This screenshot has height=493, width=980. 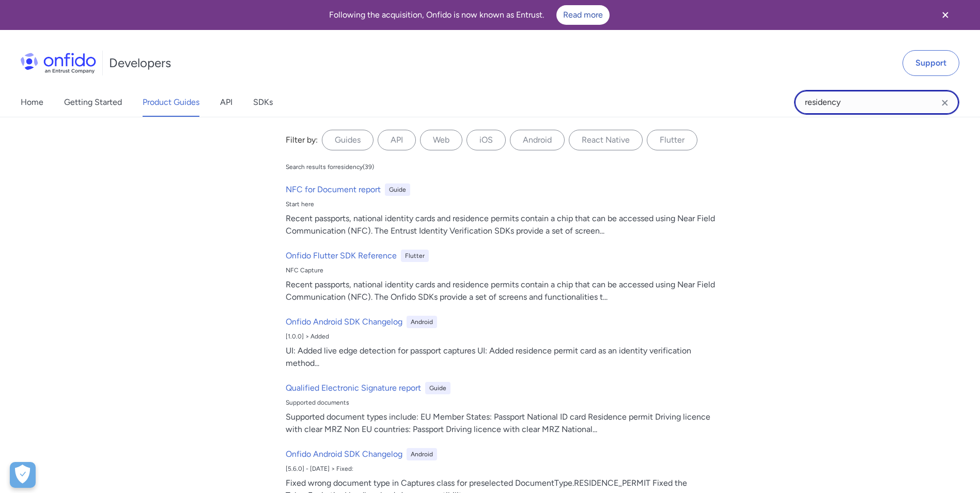 I want to click on a: Read more, so click(x=583, y=15).